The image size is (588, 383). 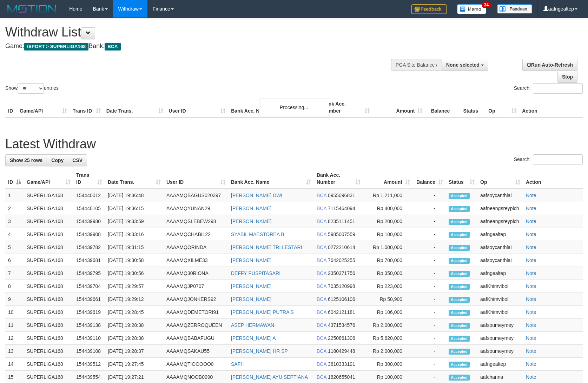 What do you see at coordinates (86, 108) in the screenshot?
I see `th: Trans ID` at bounding box center [86, 108].